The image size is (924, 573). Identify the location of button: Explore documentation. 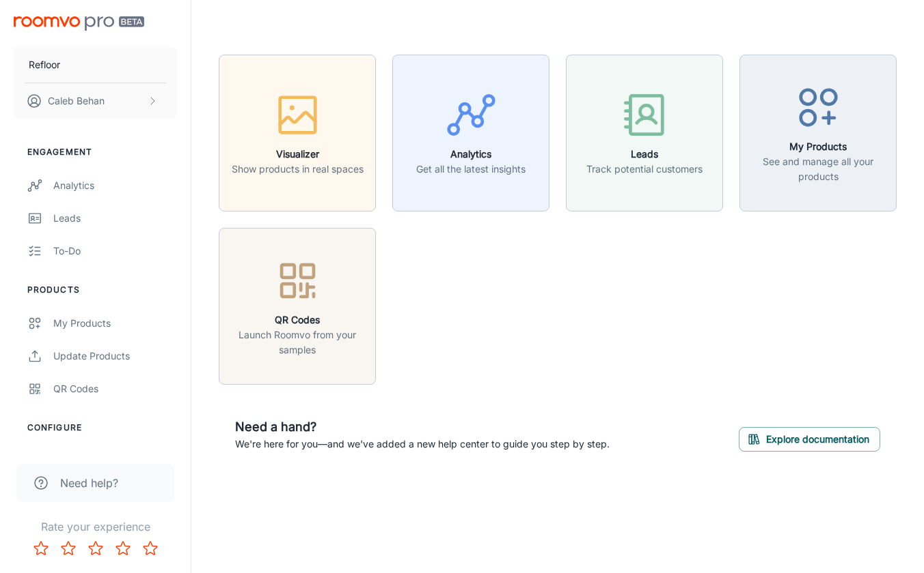
(809, 439).